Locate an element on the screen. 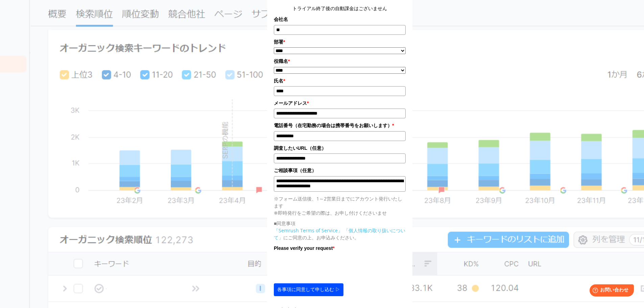  label: 氏名 is located at coordinates (340, 81).